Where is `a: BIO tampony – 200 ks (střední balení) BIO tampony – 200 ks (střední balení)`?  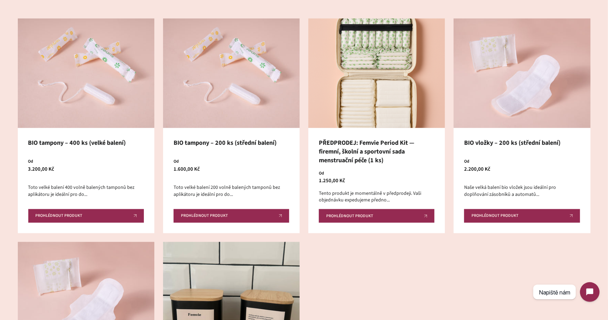
a: BIO tampony – 200 ks (střední balení) BIO tampony – 200 ks (střední balení) is located at coordinates (231, 73).